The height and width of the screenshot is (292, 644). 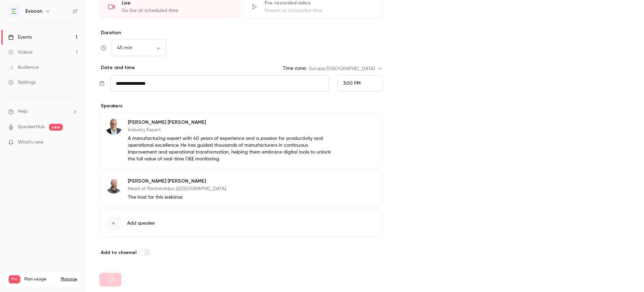 I want to click on div: From, so click(x=360, y=84).